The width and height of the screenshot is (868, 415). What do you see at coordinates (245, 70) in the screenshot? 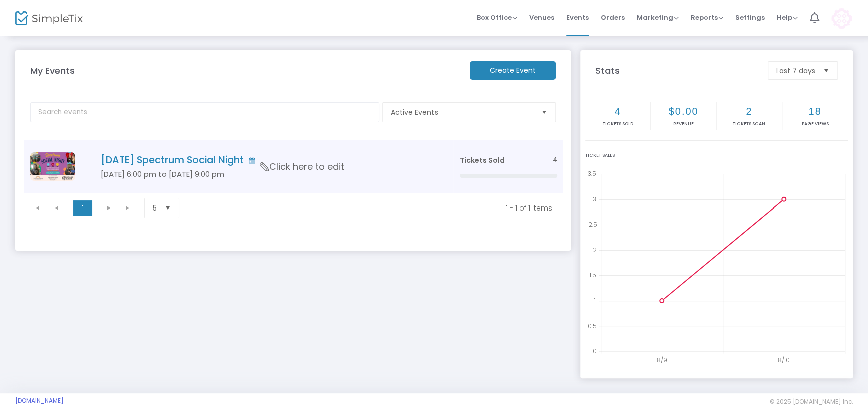
I see `m-panel-title: My Events` at bounding box center [245, 70].